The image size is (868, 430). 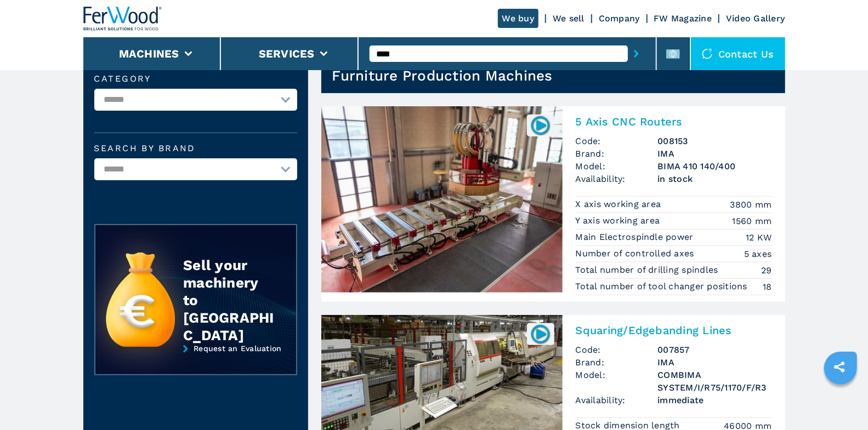 What do you see at coordinates (540, 125) in the screenshot?
I see `img: 008153` at bounding box center [540, 125].